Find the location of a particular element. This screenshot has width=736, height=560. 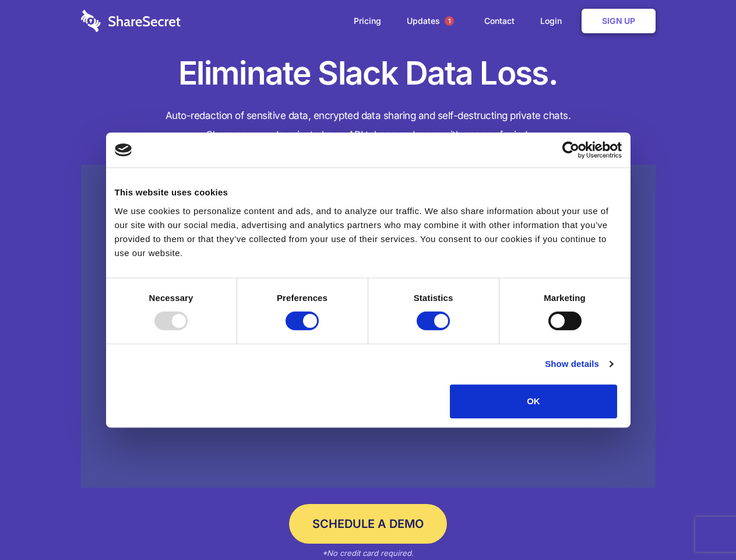

button: OK is located at coordinates (533, 401).